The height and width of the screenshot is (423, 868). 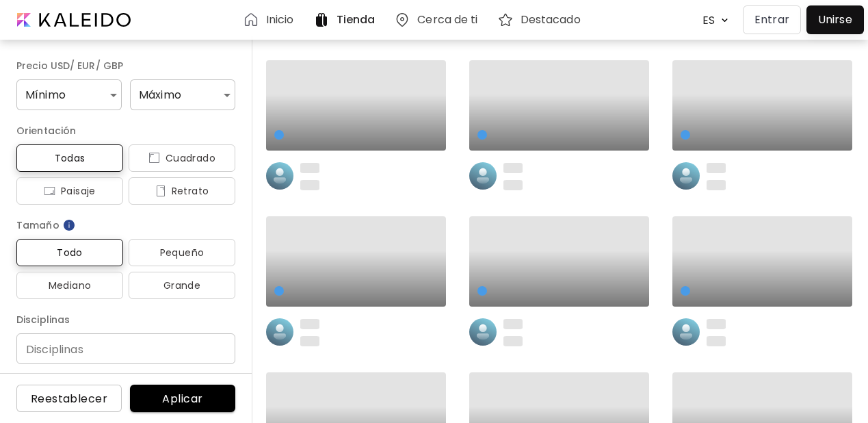 What do you see at coordinates (724, 20) in the screenshot?
I see `img: arrow down` at bounding box center [724, 20].